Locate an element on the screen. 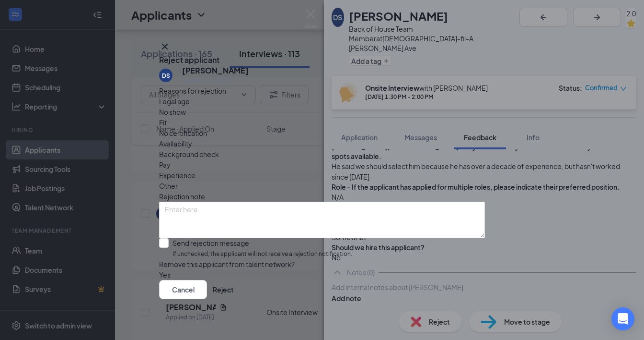 The width and height of the screenshot is (644, 340). span: Remove this applicant from talent network? is located at coordinates (227, 264).